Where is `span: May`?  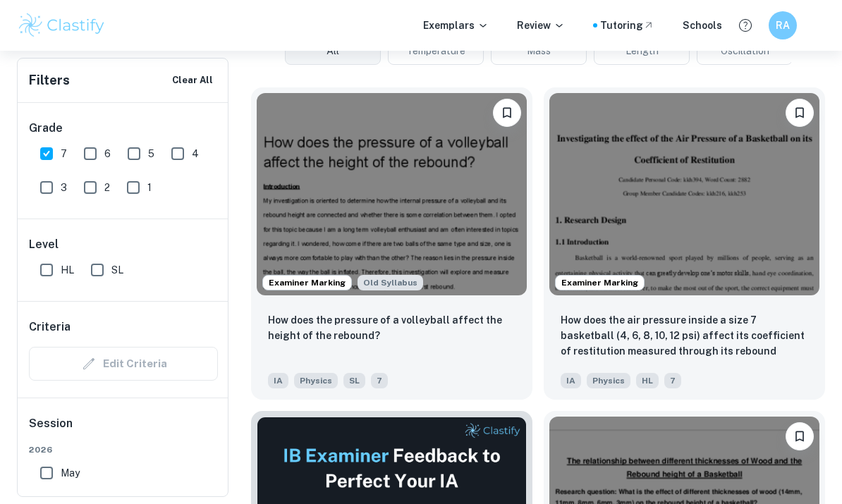
span: May is located at coordinates (70, 474).